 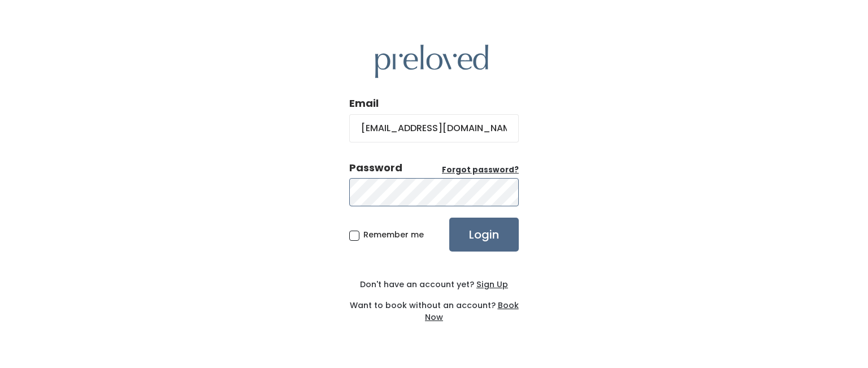 What do you see at coordinates (472, 311) in the screenshot?
I see `a: Book Now` at bounding box center [472, 311].